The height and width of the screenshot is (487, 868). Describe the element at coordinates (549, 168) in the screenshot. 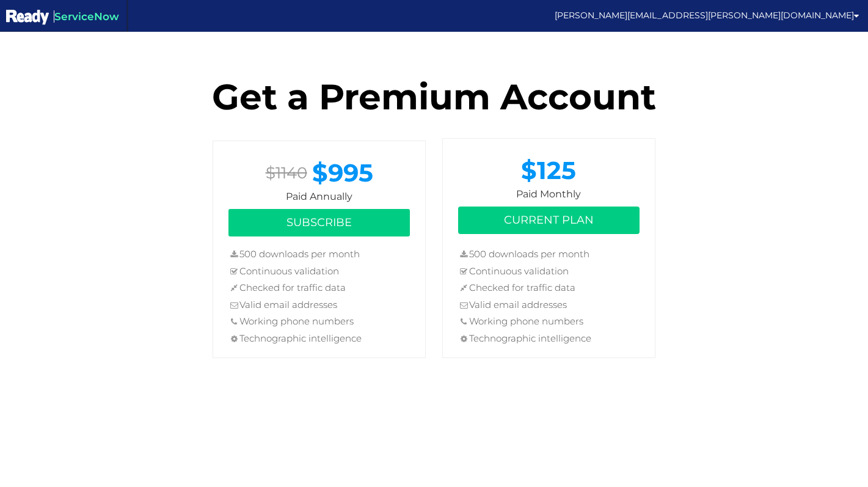

I see `div: $125` at that location.